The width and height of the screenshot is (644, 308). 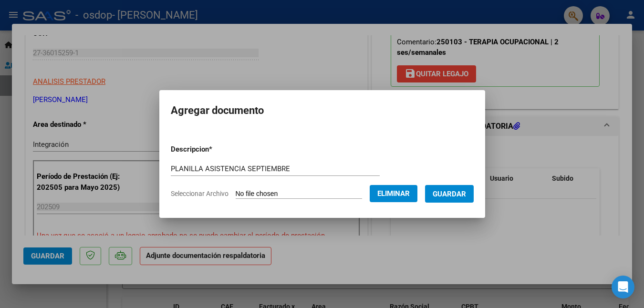 I want to click on span: Eliminar, so click(x=393, y=194).